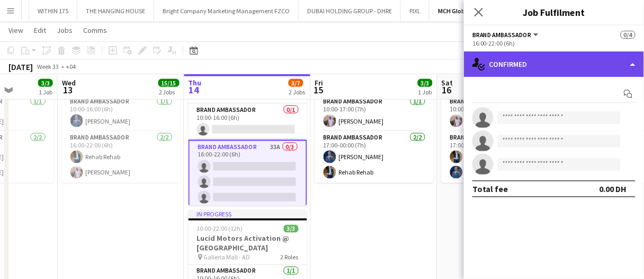 This screenshot has height=279, width=644. What do you see at coordinates (554, 64) in the screenshot?
I see `div: Confirmed` at bounding box center [554, 64].